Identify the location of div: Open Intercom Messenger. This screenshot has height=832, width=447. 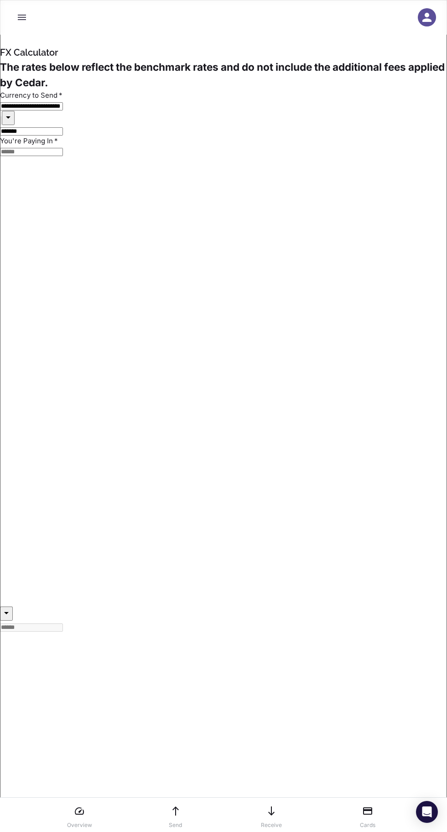
(427, 812).